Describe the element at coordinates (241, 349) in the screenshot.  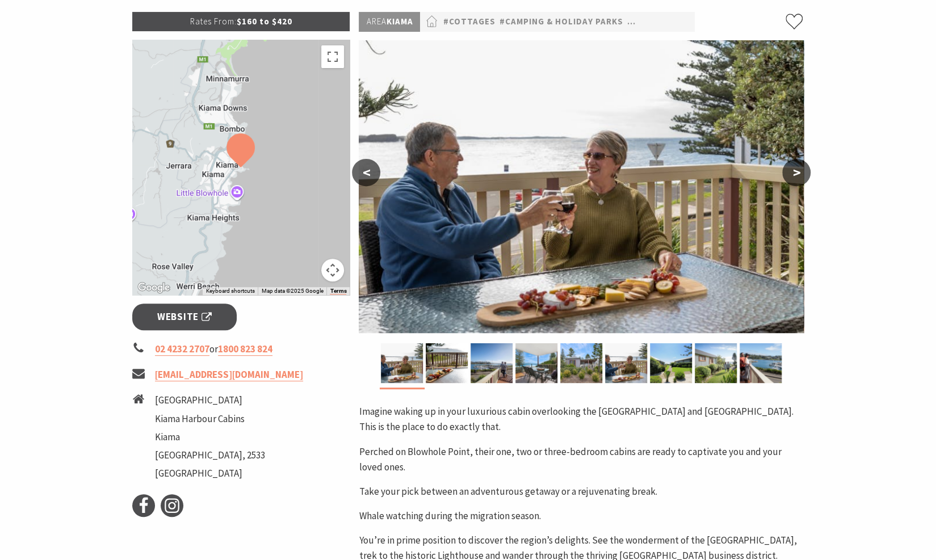
I see `li: or` at that location.